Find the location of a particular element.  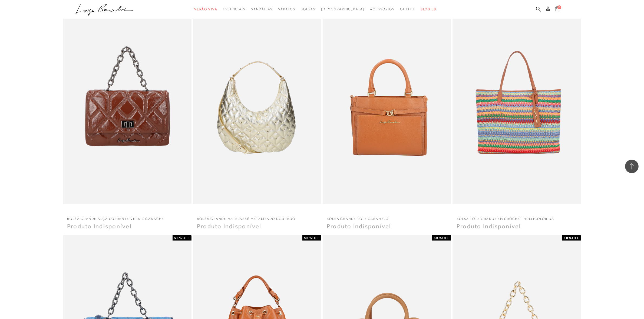

span: BLOG LB is located at coordinates (428, 9).